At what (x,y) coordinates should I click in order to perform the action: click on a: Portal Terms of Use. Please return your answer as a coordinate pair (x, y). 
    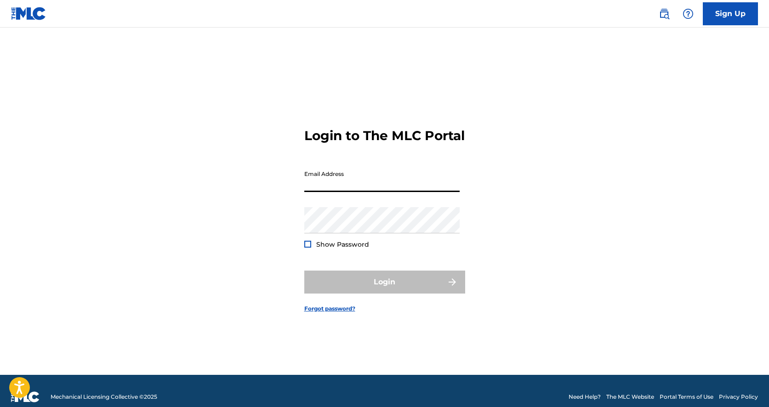
    Looking at the image, I should click on (686, 397).